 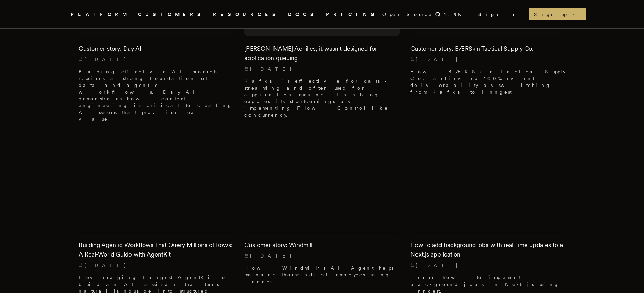 What do you see at coordinates (488, 82) in the screenshot?
I see `p: How BÆRSkin Tactical Supply Co. achieved 100% event deliverability by switching from Kafka to Inn...` at bounding box center [488, 82].